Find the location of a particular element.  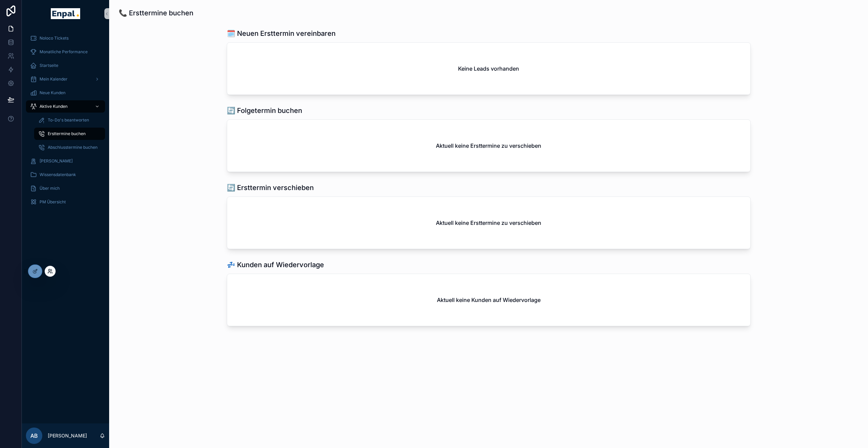

h1: 🔄️ Folgetermin buchen is located at coordinates (265, 111).